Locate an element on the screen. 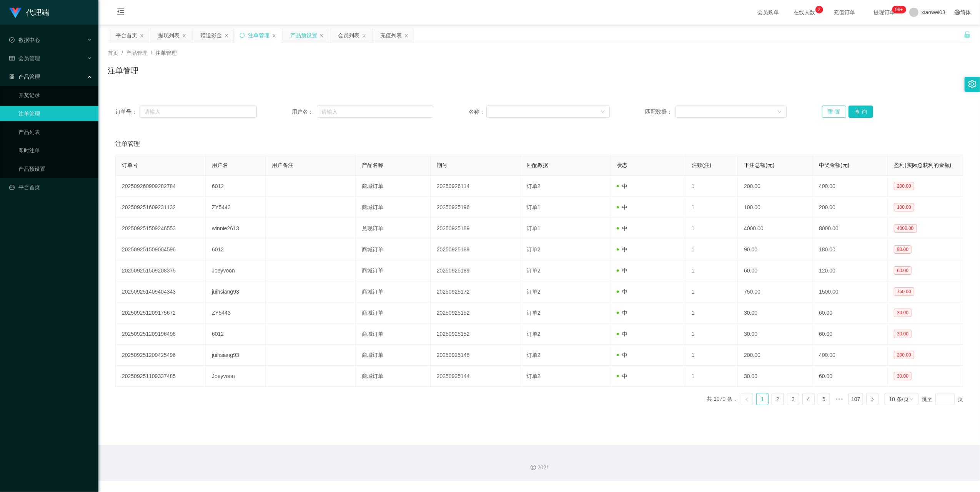 This screenshot has width=980, height=492. li: 1 is located at coordinates (762, 399).